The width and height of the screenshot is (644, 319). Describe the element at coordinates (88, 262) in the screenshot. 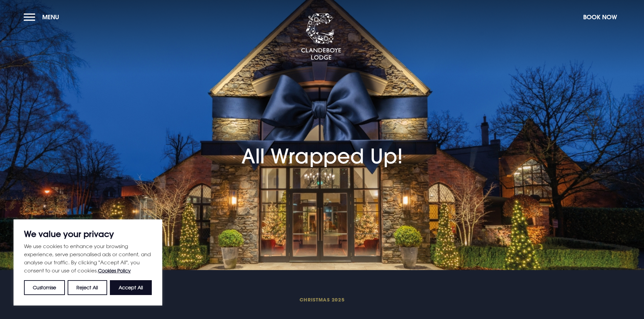

I see `div: We value your privacy` at that location.